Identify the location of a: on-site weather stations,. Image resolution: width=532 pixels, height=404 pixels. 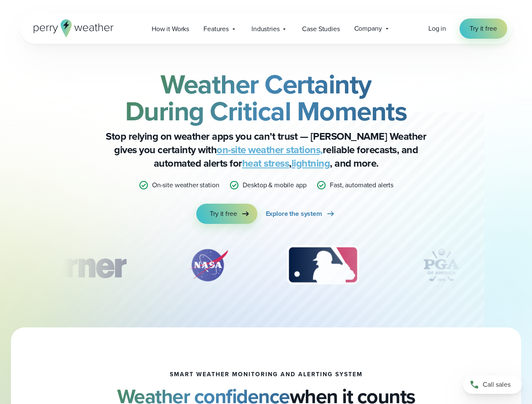
(269, 150).